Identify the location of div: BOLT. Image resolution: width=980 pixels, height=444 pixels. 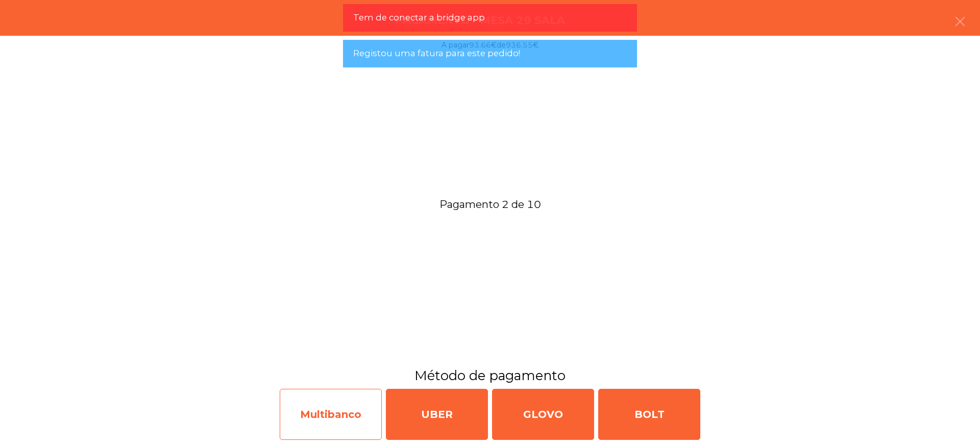
(649, 415).